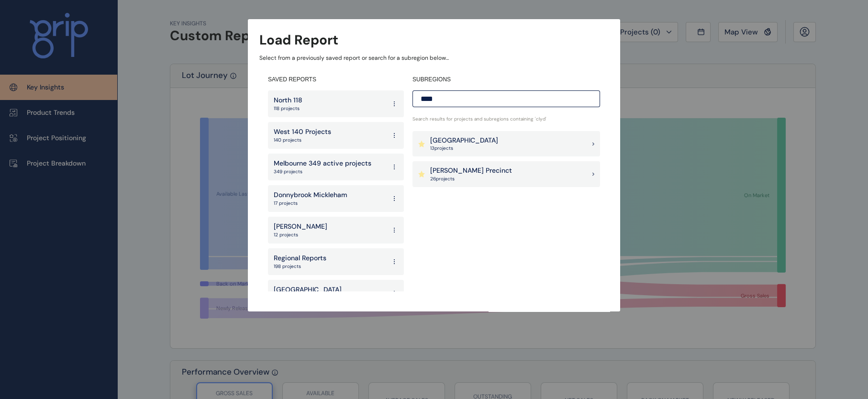 Image resolution: width=868 pixels, height=399 pixels. Describe the element at coordinates (434, 58) in the screenshot. I see `p: Select from a previously saved report or search for a subregion below...` at that location.